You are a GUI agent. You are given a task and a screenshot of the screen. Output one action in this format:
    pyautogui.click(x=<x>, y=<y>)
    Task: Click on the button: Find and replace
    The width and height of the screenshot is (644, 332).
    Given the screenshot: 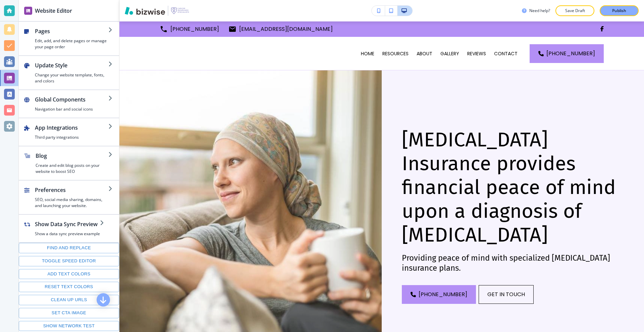 What is the action you would take?
    pyautogui.click(x=69, y=248)
    